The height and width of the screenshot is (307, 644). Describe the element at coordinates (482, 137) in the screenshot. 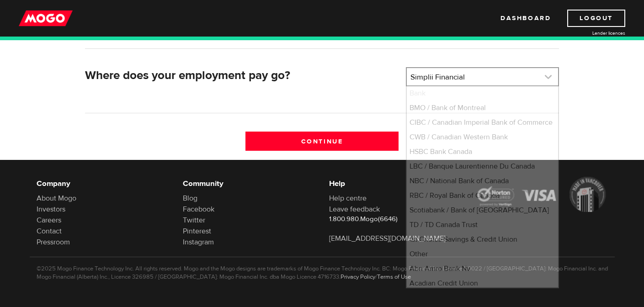

I see `li: CWB / Canadian Western Bank` at that location.